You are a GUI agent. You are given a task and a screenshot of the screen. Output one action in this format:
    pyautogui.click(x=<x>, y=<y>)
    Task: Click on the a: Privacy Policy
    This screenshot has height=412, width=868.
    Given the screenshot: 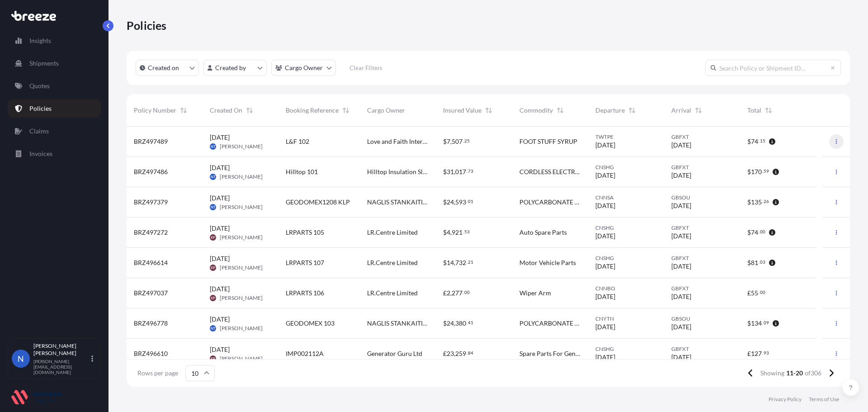 What is the action you would take?
    pyautogui.click(x=785, y=399)
    